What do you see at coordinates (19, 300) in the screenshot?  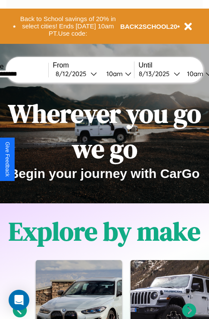 I see `div: Open Intercom Messenger` at bounding box center [19, 300].